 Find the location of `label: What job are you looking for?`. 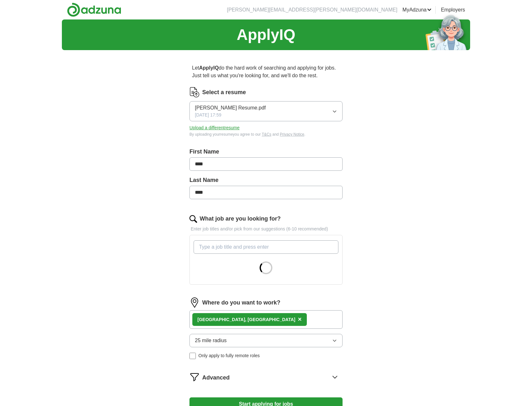

label: What job are you looking for? is located at coordinates (240, 219).